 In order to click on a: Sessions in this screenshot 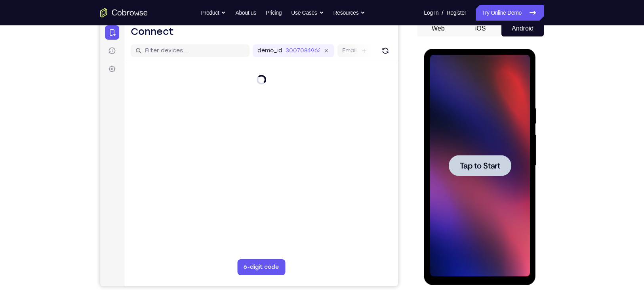, I will do `click(12, 30)`.